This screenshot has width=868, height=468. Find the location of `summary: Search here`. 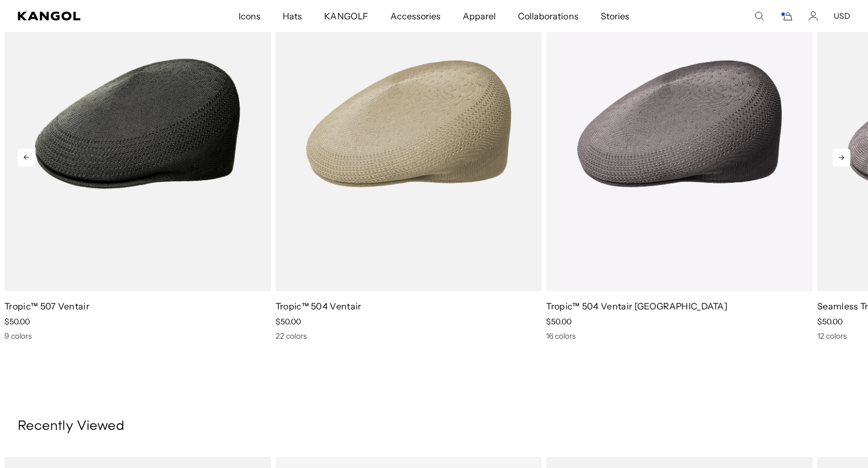

summary: Search here is located at coordinates (760, 16).